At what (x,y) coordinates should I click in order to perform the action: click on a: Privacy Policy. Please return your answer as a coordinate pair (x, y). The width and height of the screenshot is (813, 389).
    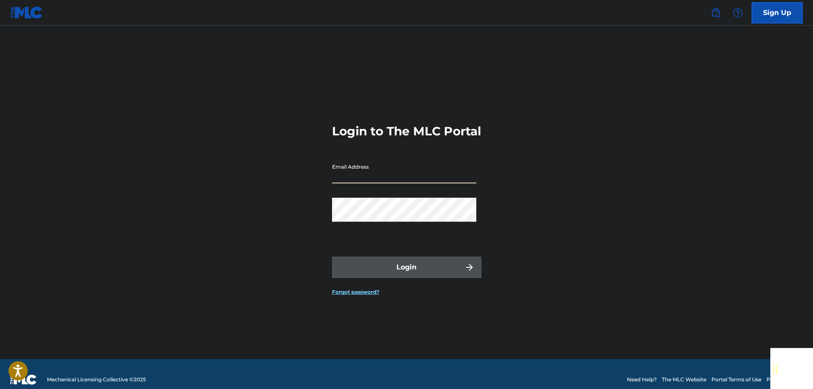
    Looking at the image, I should click on (785, 380).